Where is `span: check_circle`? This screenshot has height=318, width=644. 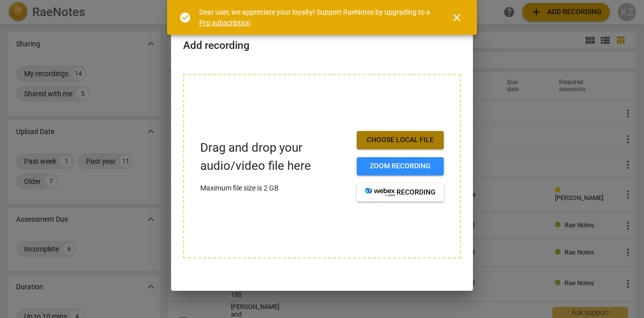 span: check_circle is located at coordinates (185, 17).